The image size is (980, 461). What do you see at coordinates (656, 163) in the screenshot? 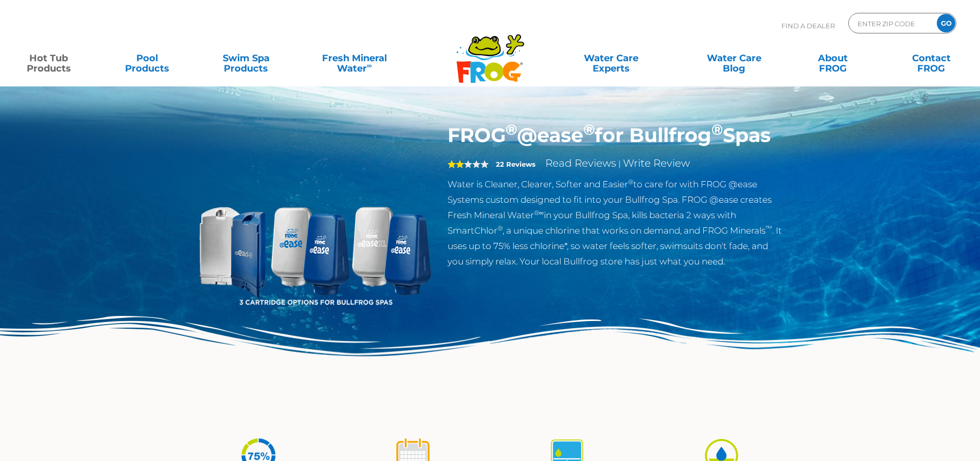
I see `a: Write Review` at bounding box center [656, 163].